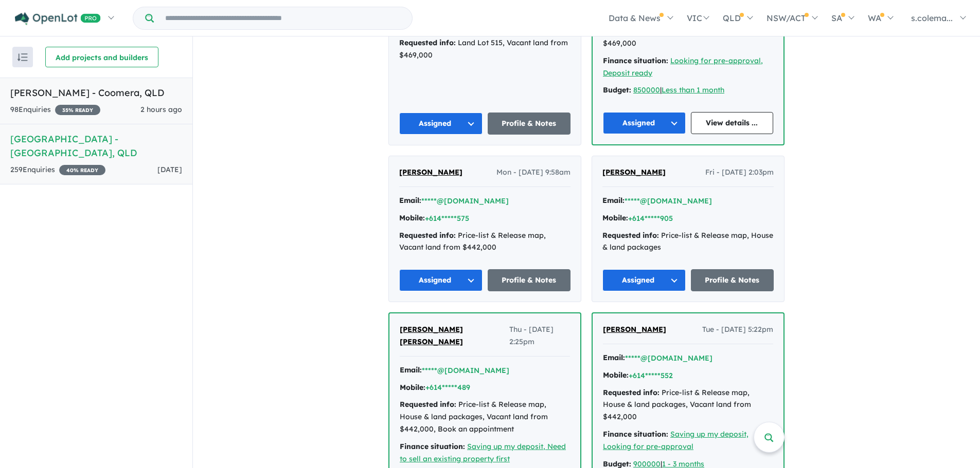  What do you see at coordinates (732, 123) in the screenshot?
I see `a: View details ...` at bounding box center [732, 123].